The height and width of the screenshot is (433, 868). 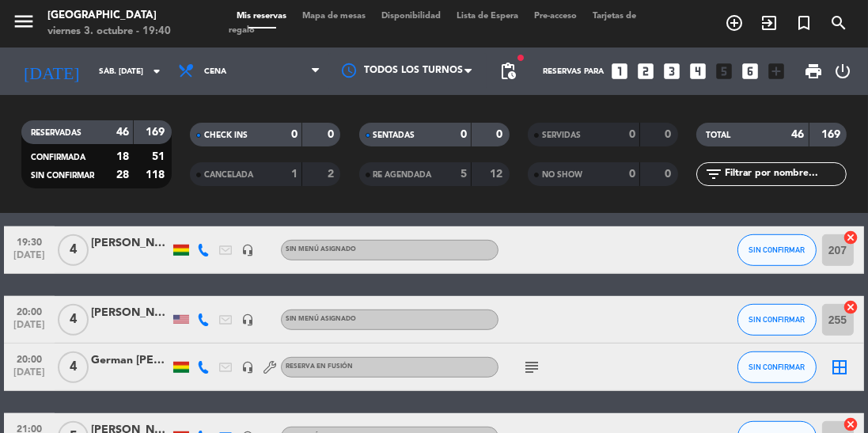 I want to click on strong: 51, so click(x=160, y=157).